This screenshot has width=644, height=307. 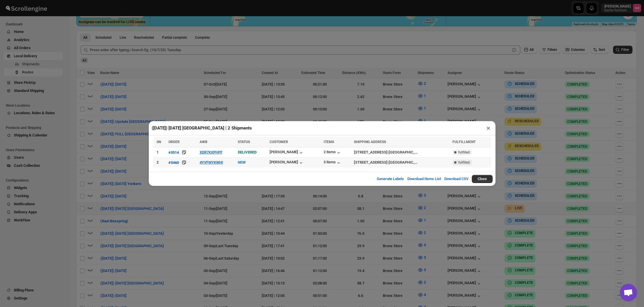 What do you see at coordinates (483, 179) in the screenshot?
I see `button: Close` at bounding box center [483, 179].